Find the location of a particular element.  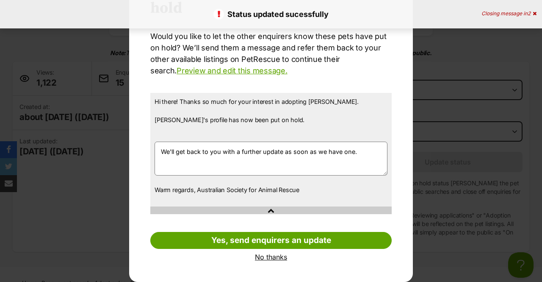

div: Closing message in is located at coordinates (509, 14).